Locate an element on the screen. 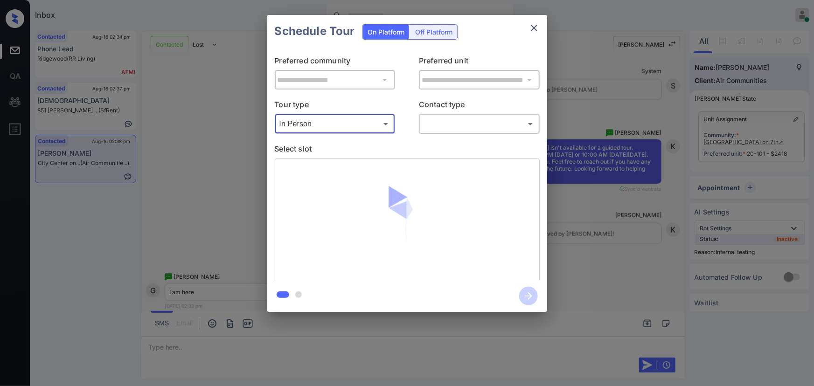 This screenshot has height=386, width=814. p: Contact type is located at coordinates (479, 106).